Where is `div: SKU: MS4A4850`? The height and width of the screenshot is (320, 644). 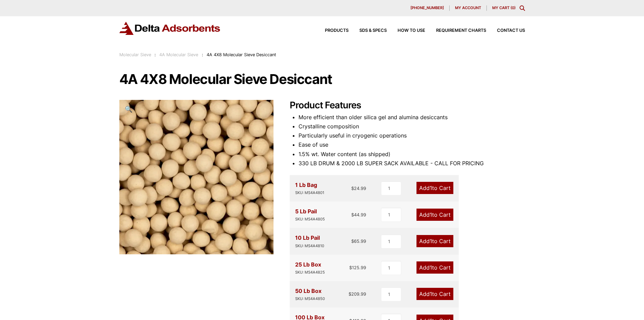
div: SKU: MS4A4850 is located at coordinates (310, 298).